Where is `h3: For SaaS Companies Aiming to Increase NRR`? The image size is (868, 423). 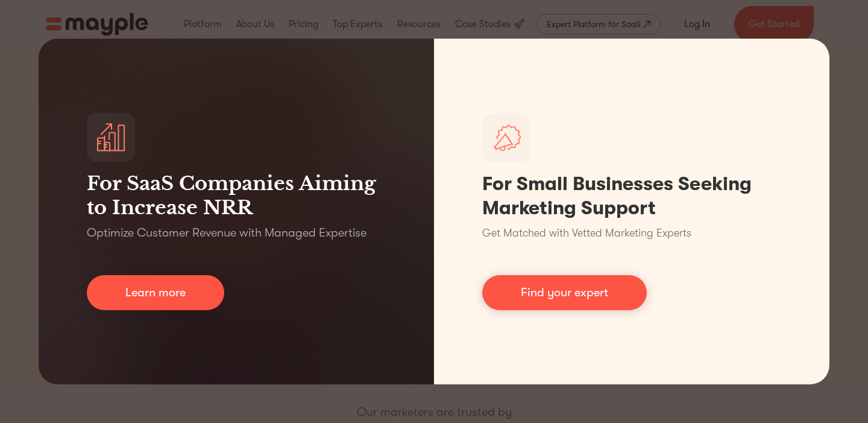 h3: For SaaS Companies Aiming to Increase NRR is located at coordinates (236, 196).